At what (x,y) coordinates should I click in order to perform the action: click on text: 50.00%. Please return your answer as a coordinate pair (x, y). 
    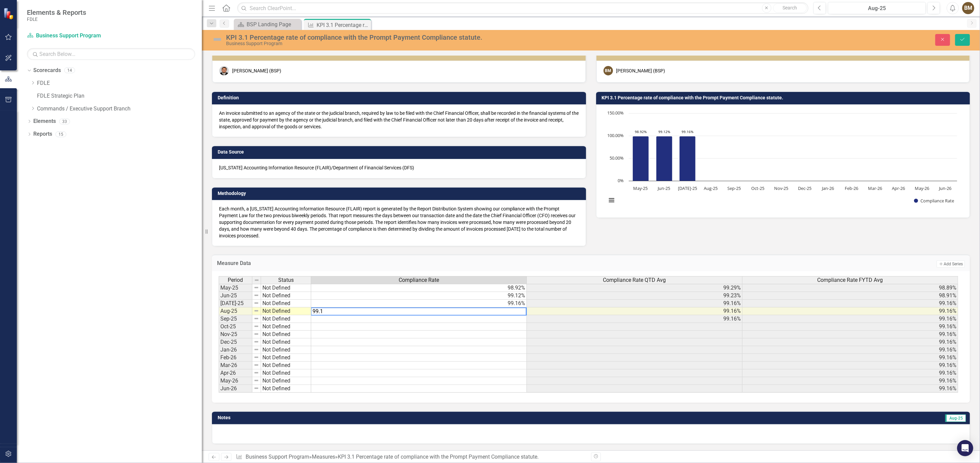
    Looking at the image, I should click on (617, 158).